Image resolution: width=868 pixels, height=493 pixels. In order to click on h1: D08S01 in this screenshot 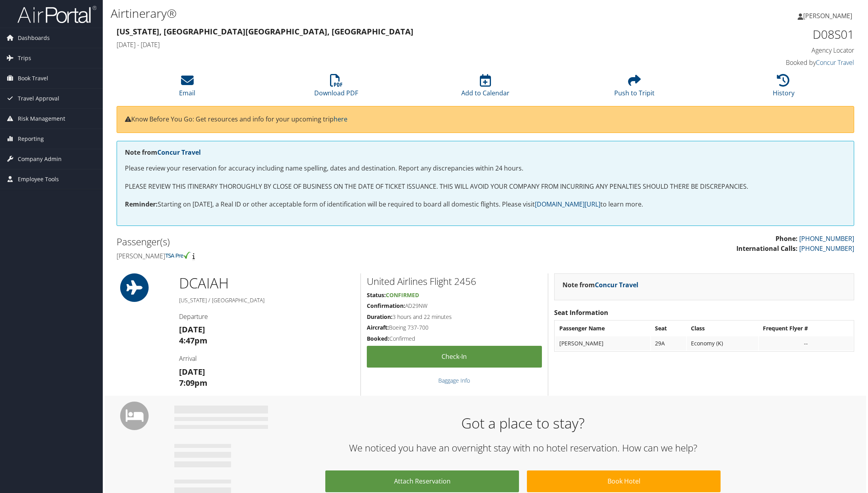, I will do `click(767, 35)`.